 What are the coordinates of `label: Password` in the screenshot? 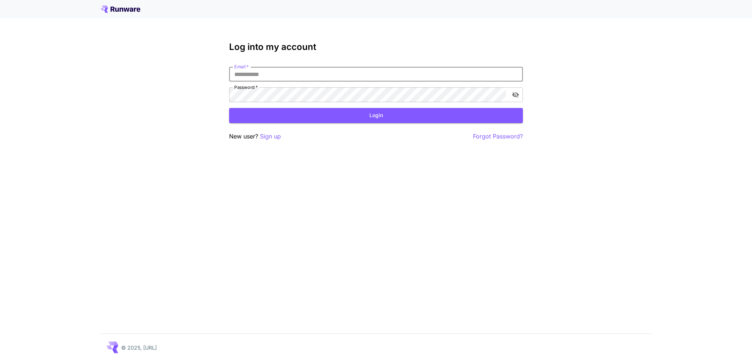 It's located at (246, 87).